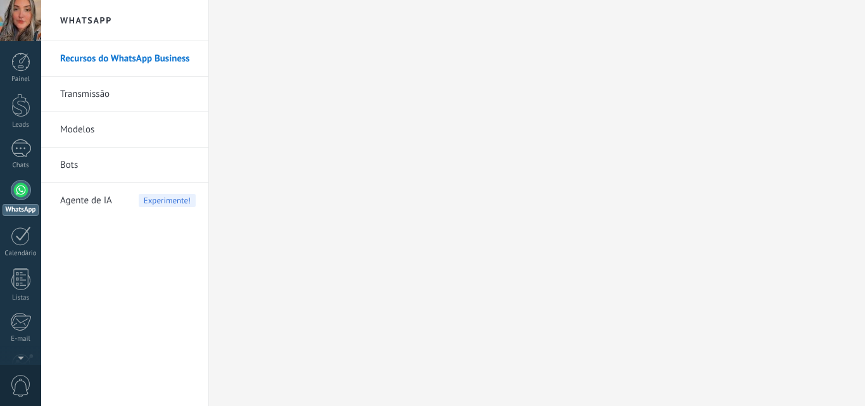  I want to click on li: Agente de IA, so click(125, 200).